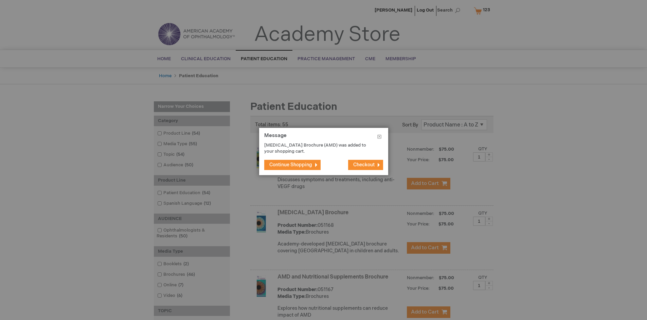  Describe the element at coordinates (291, 164) in the screenshot. I see `span: Continue Shopping` at that location.